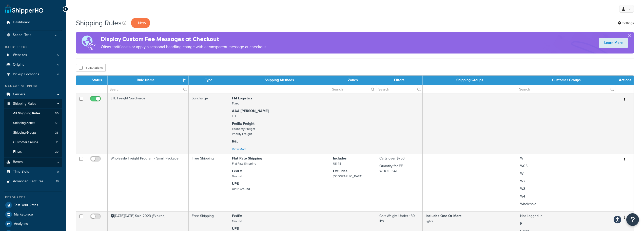 Image resolution: width=644 pixels, height=231 pixels. Describe the element at coordinates (33, 133) in the screenshot. I see `li: Shipping Groups` at that location.